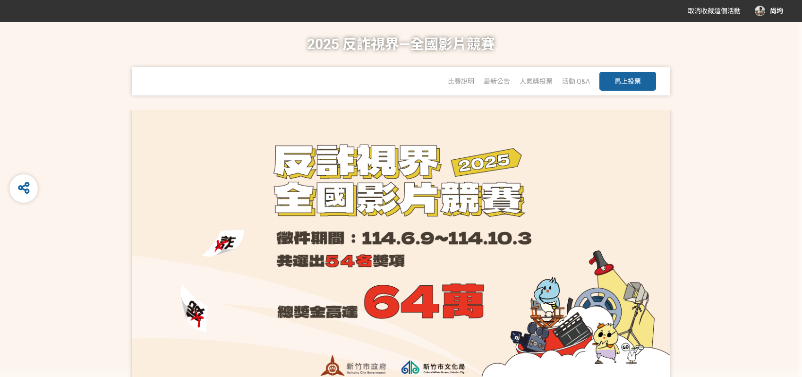  Describe the element at coordinates (627, 81) in the screenshot. I see `button: 馬上投票` at that location.